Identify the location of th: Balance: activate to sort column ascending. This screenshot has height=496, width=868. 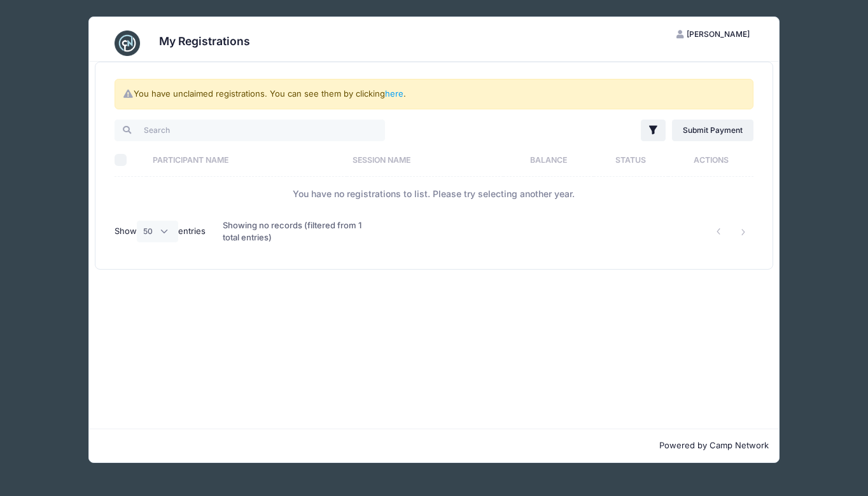
(548, 159).